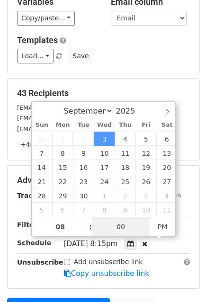 The height and width of the screenshot is (302, 207). What do you see at coordinates (42, 196) in the screenshot?
I see `span: September 28, 2025` at bounding box center [42, 196].